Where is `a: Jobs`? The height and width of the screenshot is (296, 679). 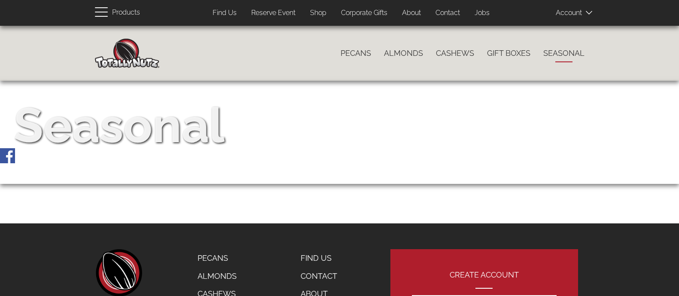 a: Jobs is located at coordinates (482, 13).